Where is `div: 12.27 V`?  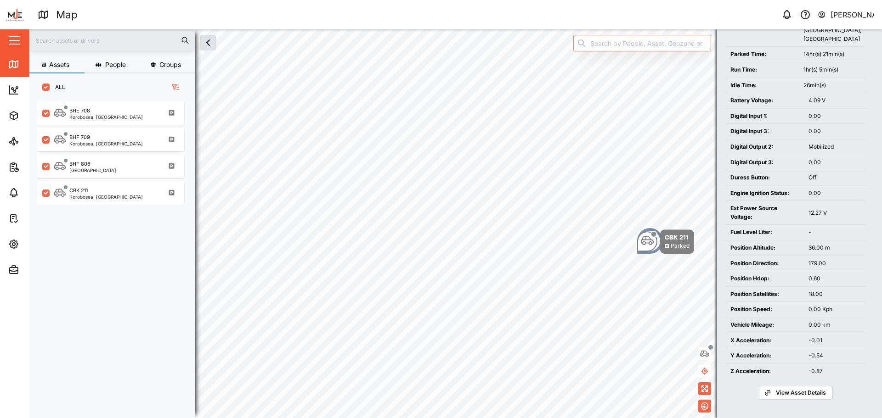
div: 12.27 V is located at coordinates (834, 213).